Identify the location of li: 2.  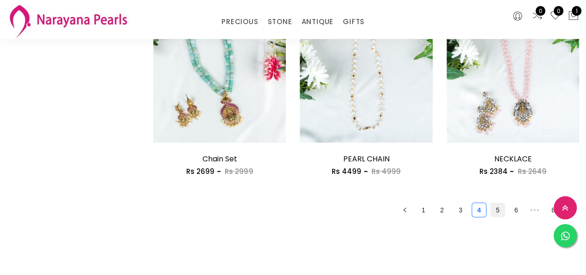
(442, 210).